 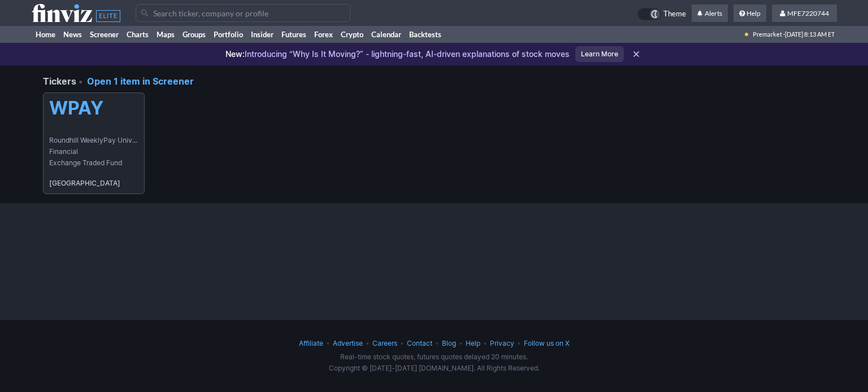 What do you see at coordinates (768, 34) in the screenshot?
I see `span: Premarket ·` at bounding box center [768, 34].